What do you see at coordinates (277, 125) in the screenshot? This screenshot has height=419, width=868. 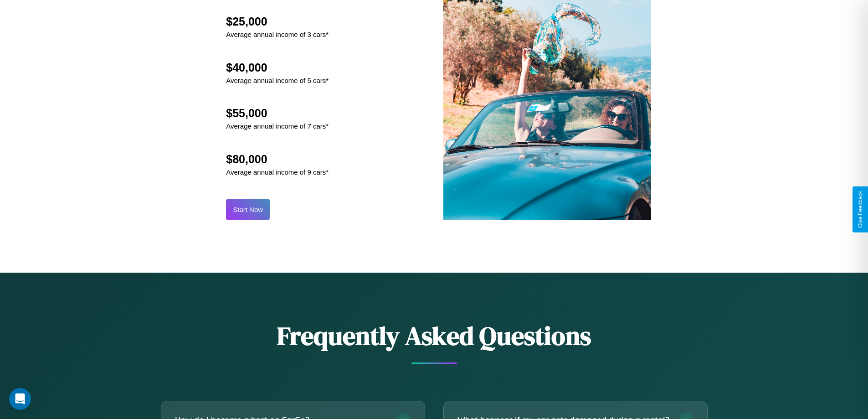 I see `p: Average annual income of 7 cars*` at bounding box center [277, 125].